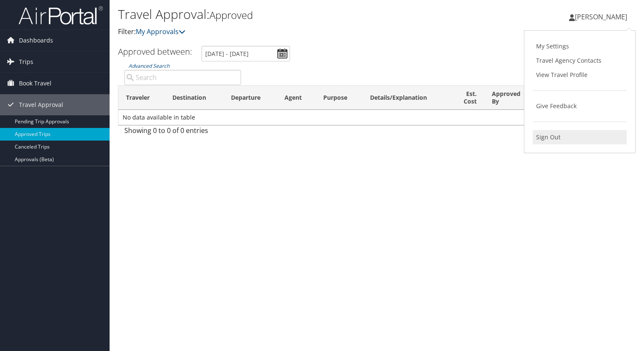 This screenshot has width=644, height=351. I want to click on img: airportal-logo.png, so click(60, 15).